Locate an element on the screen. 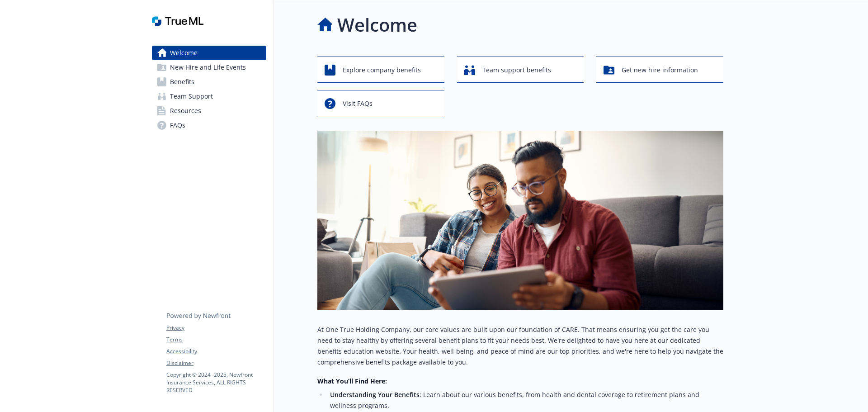  li: : Learn about our various benefits, from health and dental coverage to retirement plans and welln... is located at coordinates (525, 400).